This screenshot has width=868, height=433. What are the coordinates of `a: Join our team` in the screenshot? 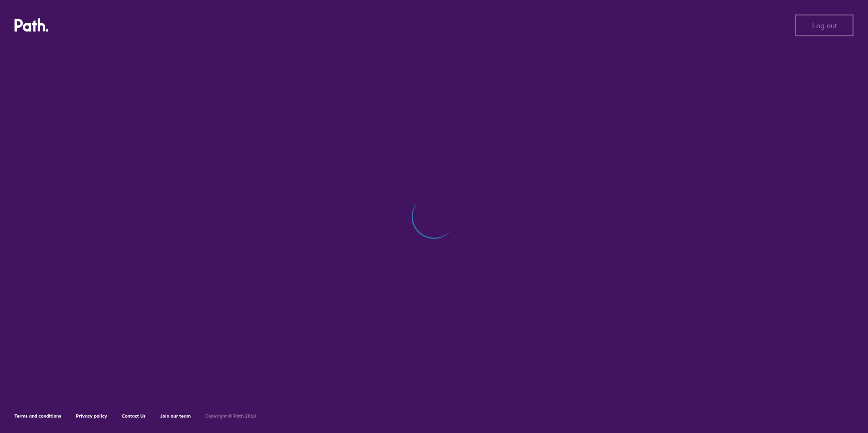 It's located at (175, 415).